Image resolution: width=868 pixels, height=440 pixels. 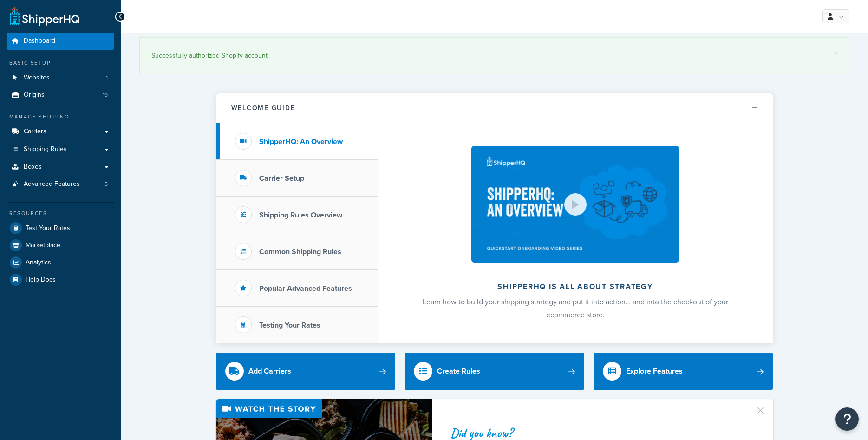 I want to click on h3: Carrier Setup, so click(x=281, y=178).